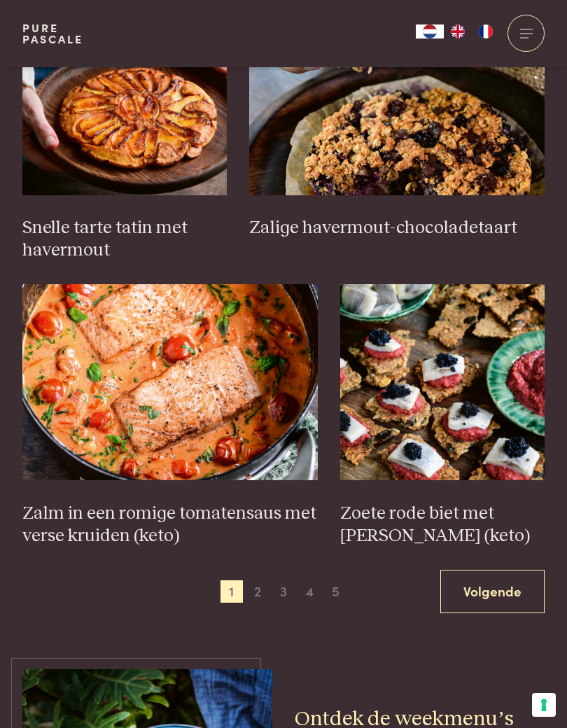 The width and height of the screenshot is (567, 728). I want to click on span: 5, so click(335, 592).